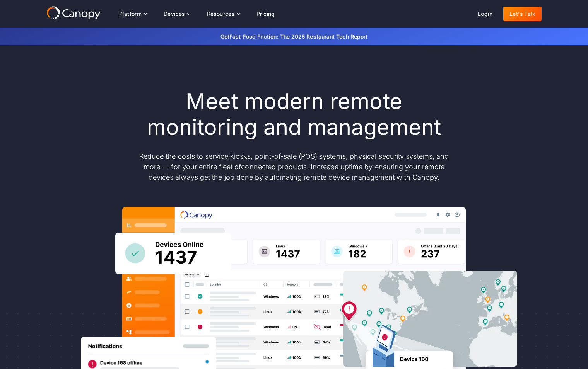 The width and height of the screenshot is (588, 369). Describe the element at coordinates (294, 167) in the screenshot. I see `p: Reduce the costs to service kiosks, point-of-sale (POS) systems, physical security systems, and m...` at that location.